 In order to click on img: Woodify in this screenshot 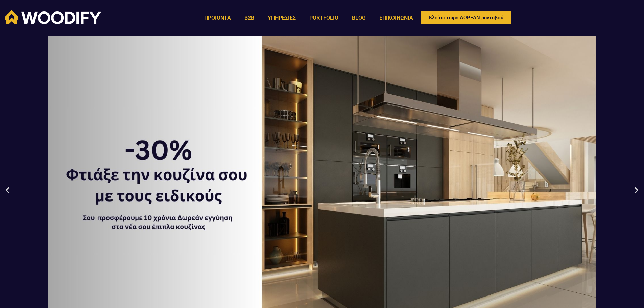, I will do `click(53, 17)`.